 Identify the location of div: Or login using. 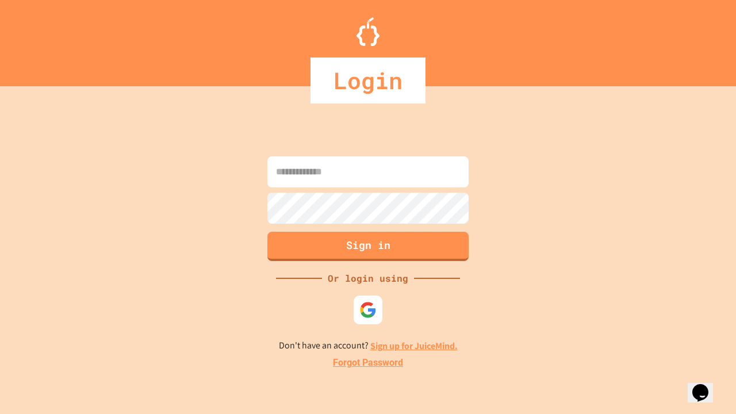
(368, 278).